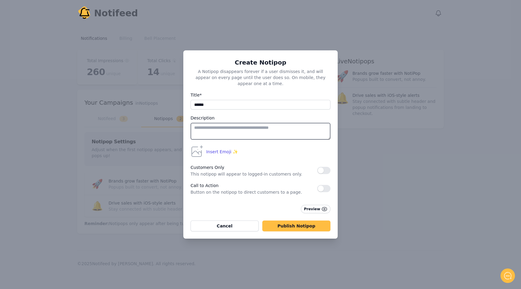 The image size is (521, 289). Describe the element at coordinates (261, 95) in the screenshot. I see `label: Title*` at that location.